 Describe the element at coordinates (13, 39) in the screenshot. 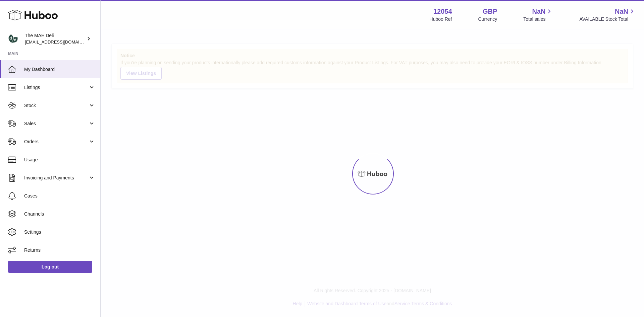

I see `img: logistics@deliciouslyella.com` at that location.